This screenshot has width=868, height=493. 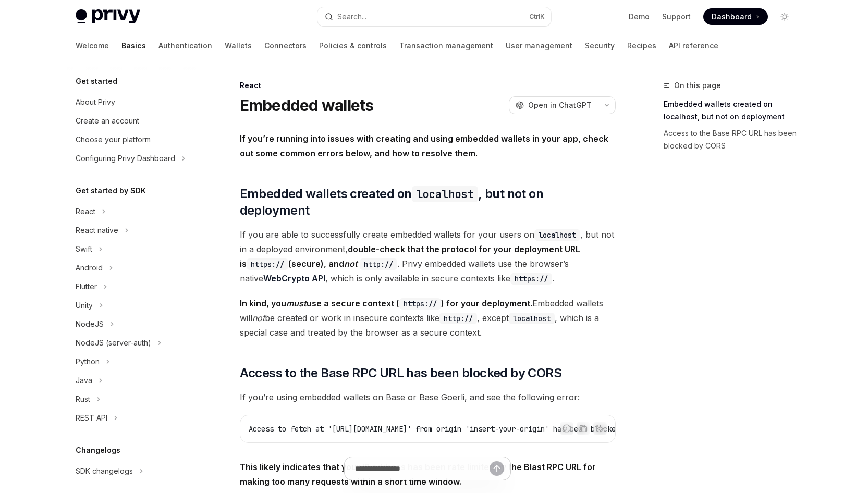 I want to click on button: Toggle Rust section, so click(x=134, y=399).